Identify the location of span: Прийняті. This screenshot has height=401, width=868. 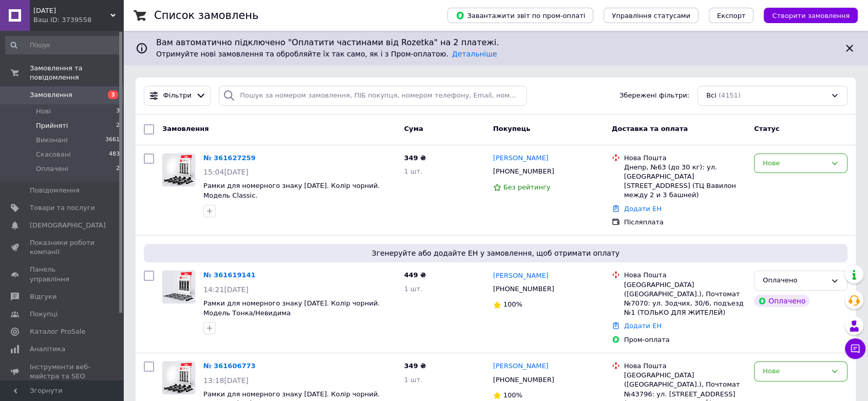
(52, 126).